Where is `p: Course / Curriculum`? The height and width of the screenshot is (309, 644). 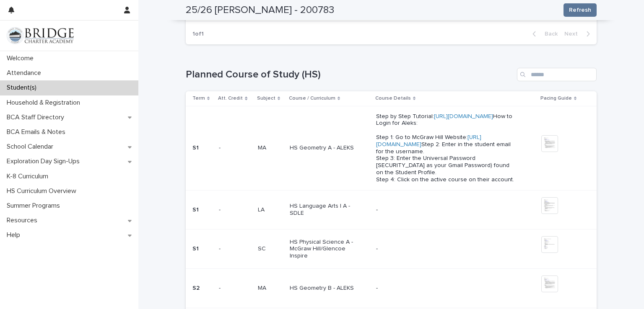
p: Course / Curriculum is located at coordinates (312, 99).